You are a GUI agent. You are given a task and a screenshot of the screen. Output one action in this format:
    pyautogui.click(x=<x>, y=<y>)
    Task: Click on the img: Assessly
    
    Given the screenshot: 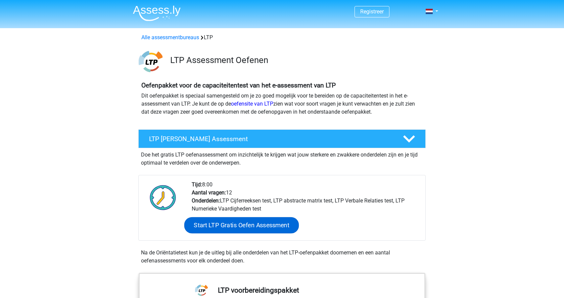 What is the action you would take?
    pyautogui.click(x=157, y=13)
    